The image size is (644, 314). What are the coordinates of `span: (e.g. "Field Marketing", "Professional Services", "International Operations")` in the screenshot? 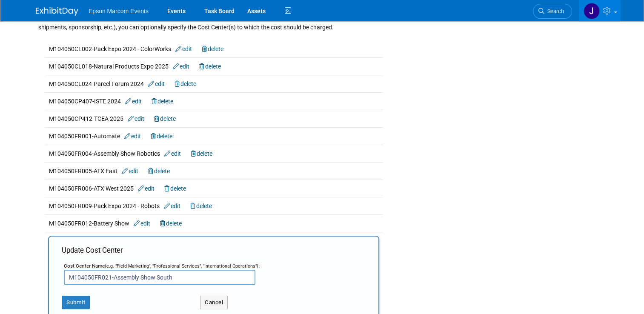 It's located at (181, 266).